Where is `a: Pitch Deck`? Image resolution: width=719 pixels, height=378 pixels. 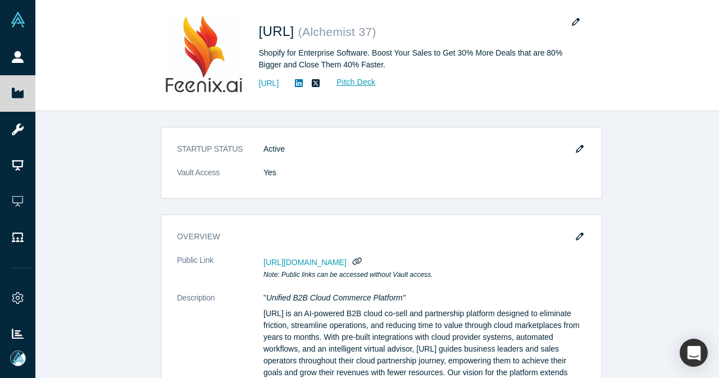
a: Pitch Deck is located at coordinates (350, 82).